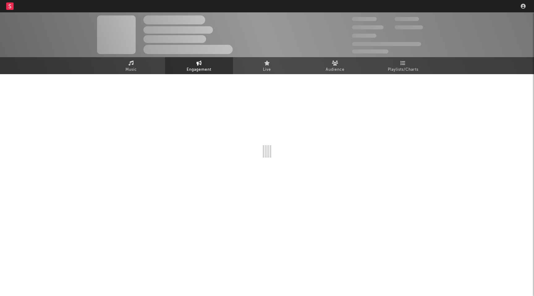 The height and width of the screenshot is (296, 534). I want to click on span: 1,000,000, so click(409, 27).